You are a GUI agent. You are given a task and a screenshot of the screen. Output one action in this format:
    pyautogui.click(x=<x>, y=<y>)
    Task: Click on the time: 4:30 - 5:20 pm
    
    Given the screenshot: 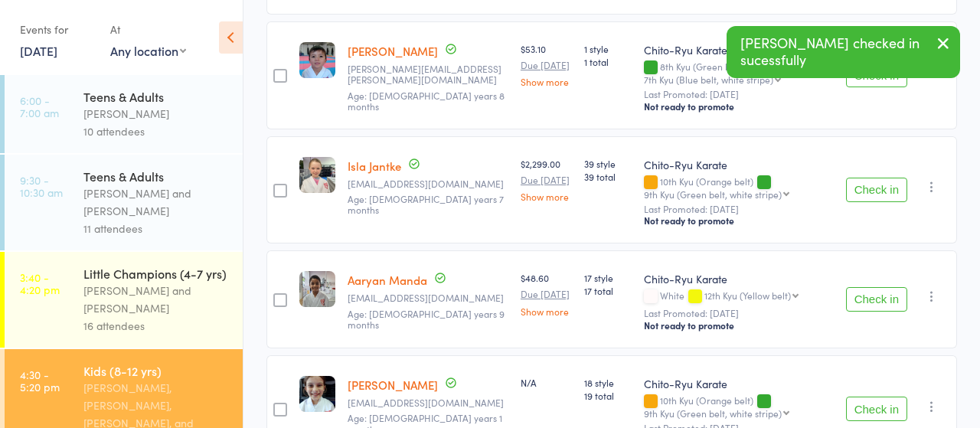 What is the action you would take?
    pyautogui.click(x=40, y=381)
    